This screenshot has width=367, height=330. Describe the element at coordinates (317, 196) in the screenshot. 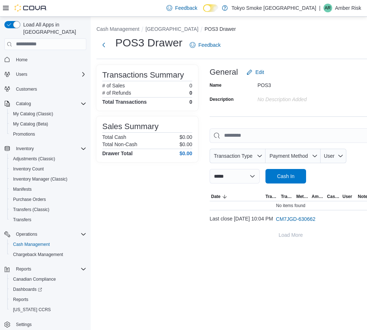

I see `button: Amount` at that location.